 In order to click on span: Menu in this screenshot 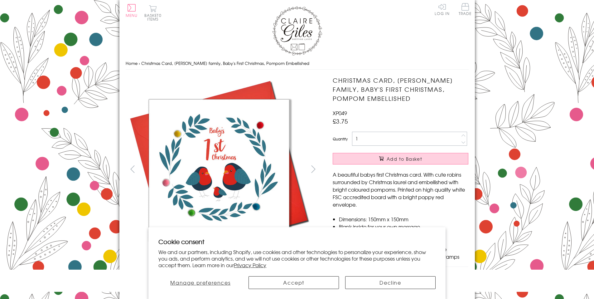, I will do `click(132, 15)`.